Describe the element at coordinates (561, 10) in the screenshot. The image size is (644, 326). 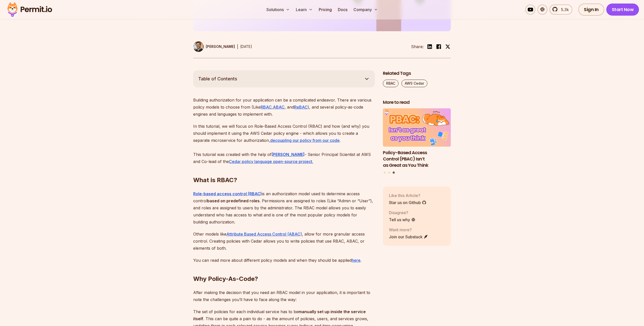
I see `a: 5.3k` at that location.